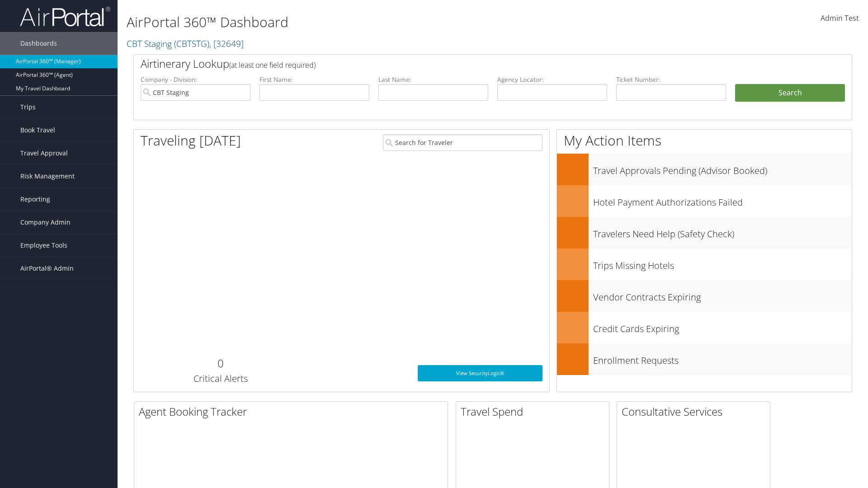 This screenshot has height=488, width=868. I want to click on span: Dashboards, so click(39, 43).